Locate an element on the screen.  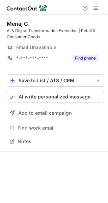
img: ContactOut v5.3.10 is located at coordinates (27, 8).